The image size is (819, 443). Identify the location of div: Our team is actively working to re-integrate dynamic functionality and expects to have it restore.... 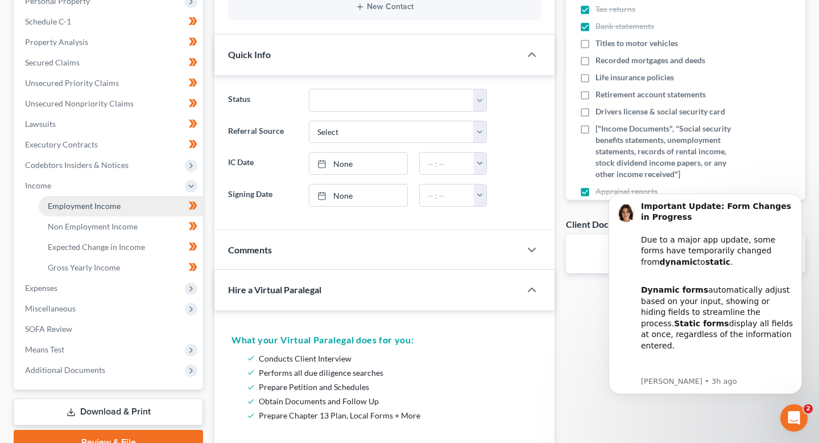
(126, 222).